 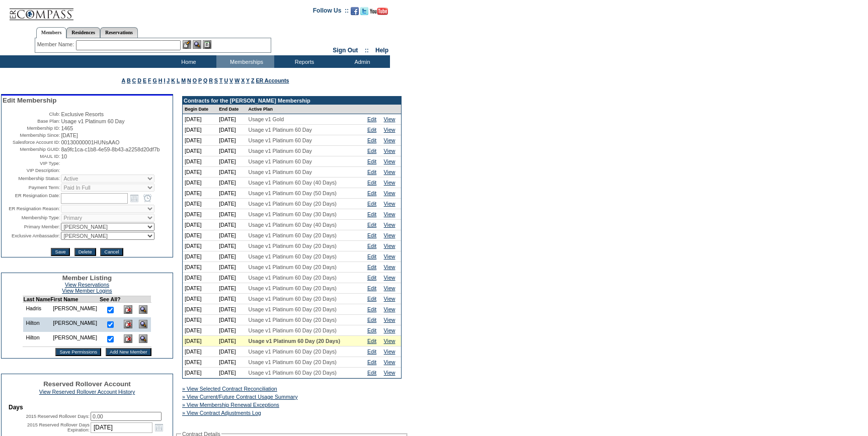 I want to click on a: V, so click(x=231, y=80).